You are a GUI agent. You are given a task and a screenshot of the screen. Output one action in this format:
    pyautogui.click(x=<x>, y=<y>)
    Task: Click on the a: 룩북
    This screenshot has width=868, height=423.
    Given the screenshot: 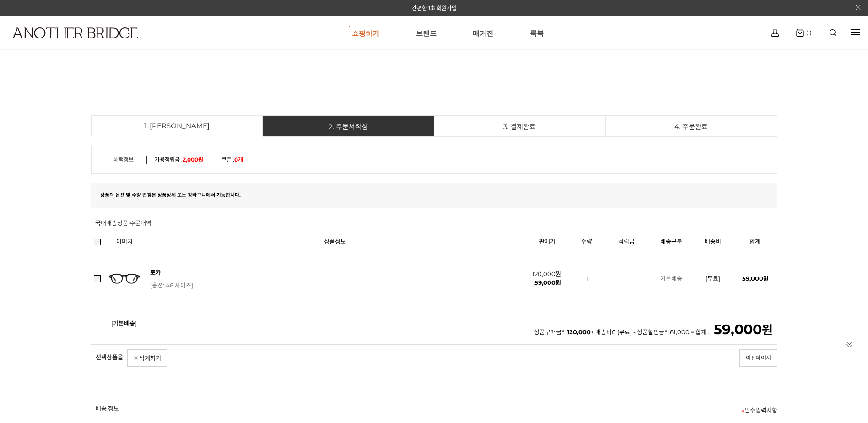 What is the action you would take?
    pyautogui.click(x=537, y=33)
    